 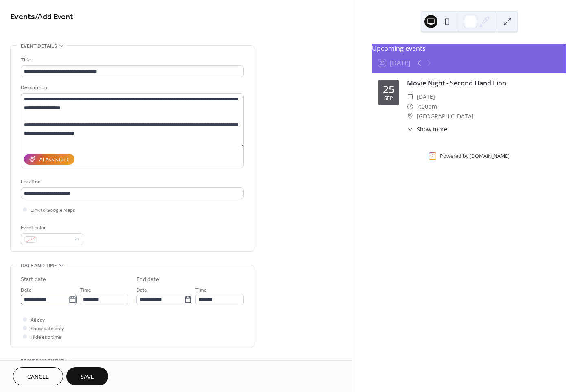 I want to click on span: Cancel, so click(x=38, y=377).